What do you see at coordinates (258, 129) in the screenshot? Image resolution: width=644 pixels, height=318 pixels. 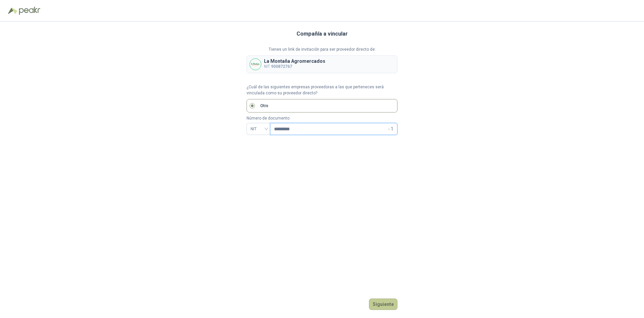 I see `span: NIT` at bounding box center [258, 129].